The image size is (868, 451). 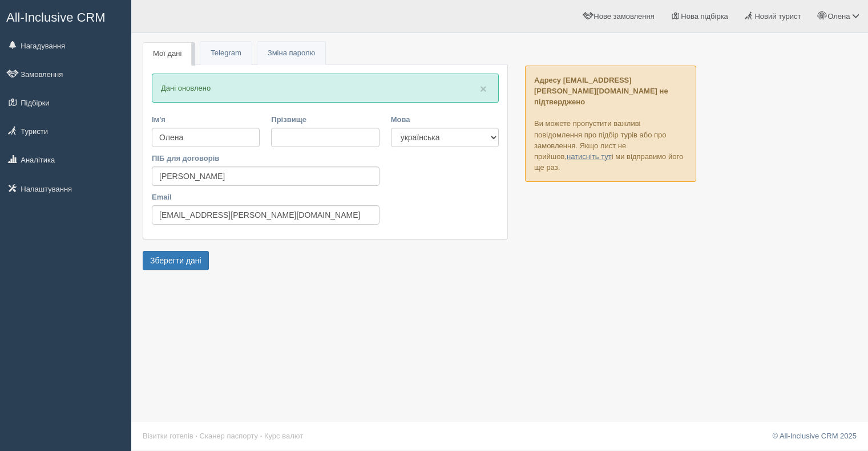 I want to click on a: Курс валют, so click(x=284, y=435).